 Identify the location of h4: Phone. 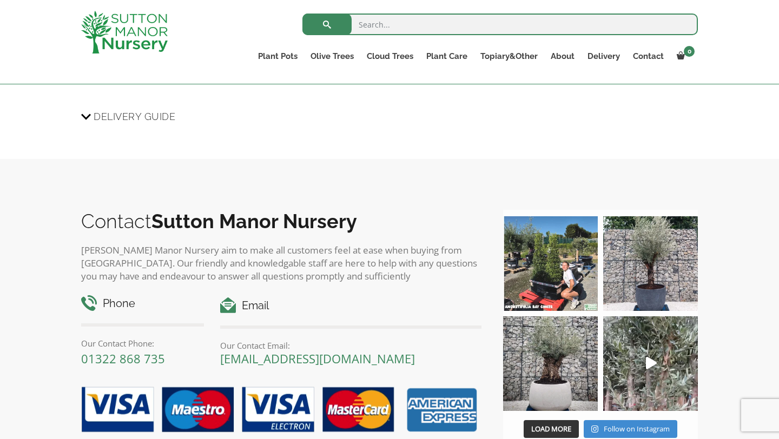
(142, 304).